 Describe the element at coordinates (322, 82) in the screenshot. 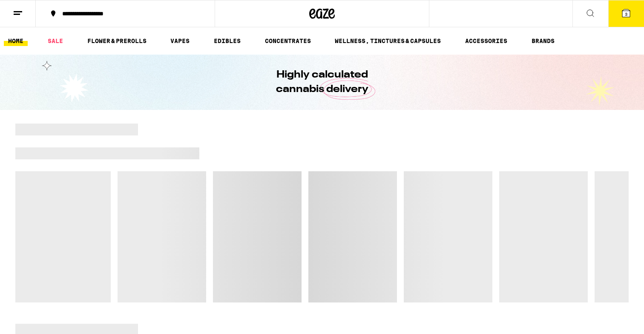

I see `h1: Highly calculated cannabis delivery` at that location.